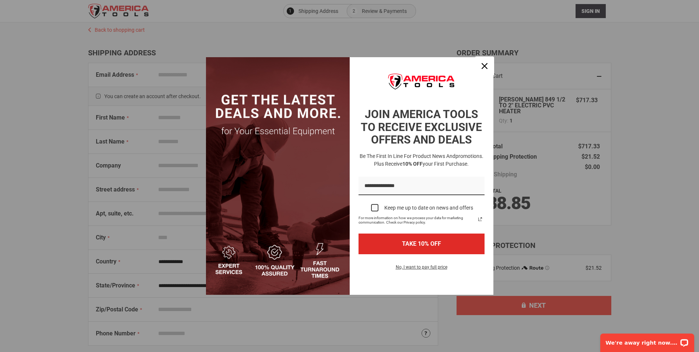 The width and height of the screenshot is (699, 352). Describe the element at coordinates (89, 14) in the screenshot. I see `button: Open LiveChat chat widget` at that location.